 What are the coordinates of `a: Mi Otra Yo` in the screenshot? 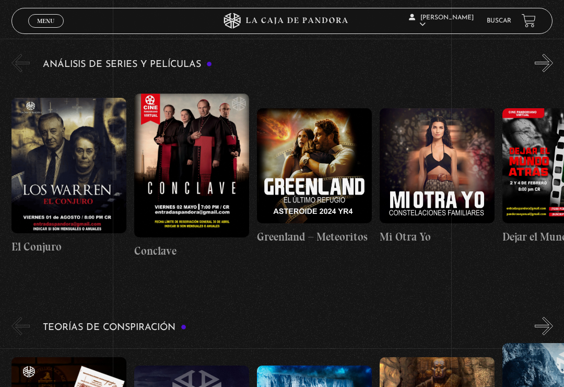 It's located at (437, 176).